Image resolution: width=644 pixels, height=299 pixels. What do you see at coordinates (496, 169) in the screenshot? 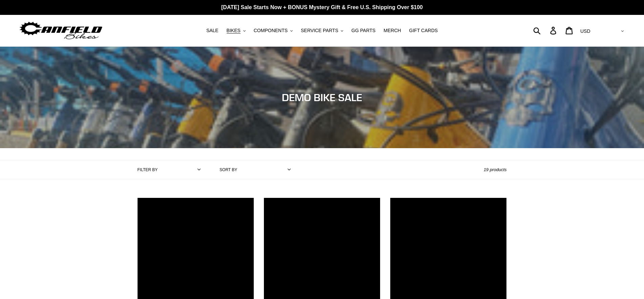
I see `span: 19 products` at bounding box center [496, 169].